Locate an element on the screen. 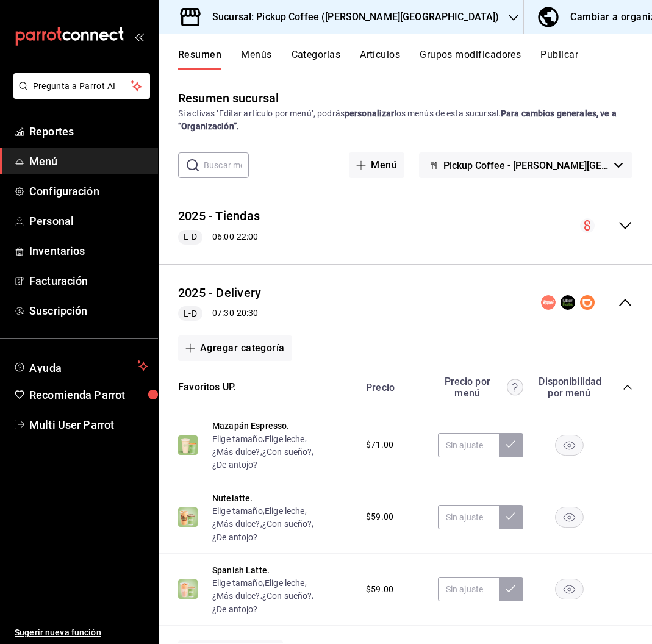 This screenshot has height=644, width=652. strong: Para cambios generales, ve a “Organización”. is located at coordinates (397, 120).